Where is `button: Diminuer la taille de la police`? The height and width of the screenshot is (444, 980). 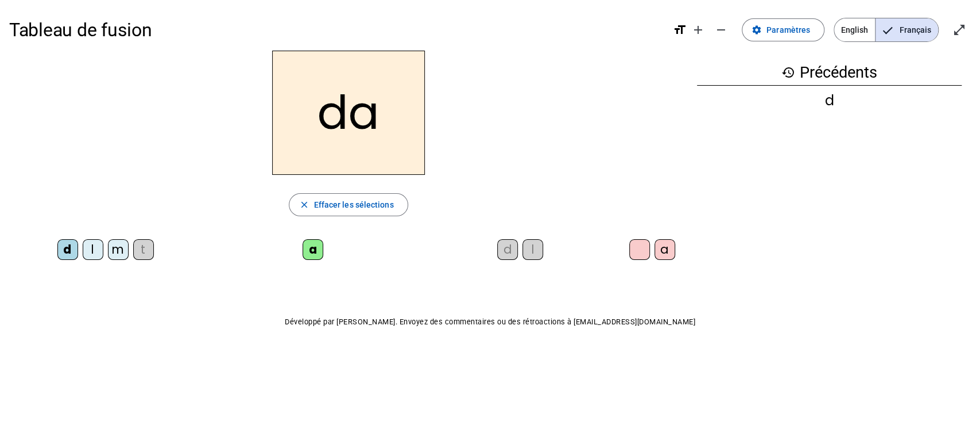 button: Diminuer la taille de la police is located at coordinates (722, 30).